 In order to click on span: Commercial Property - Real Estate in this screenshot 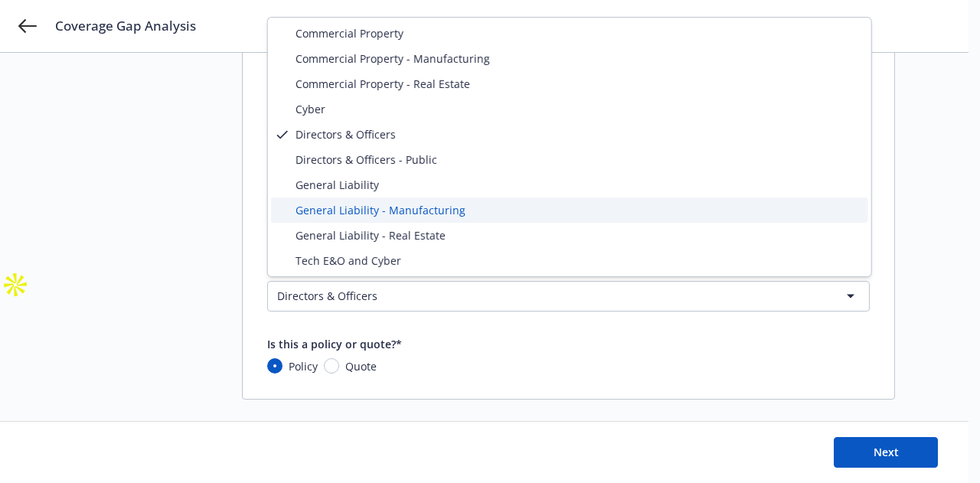, I will do `click(383, 84)`.